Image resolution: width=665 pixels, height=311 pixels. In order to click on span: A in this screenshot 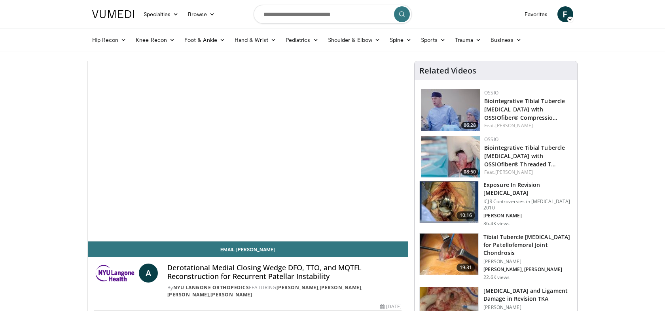, I will do `click(148, 273)`.